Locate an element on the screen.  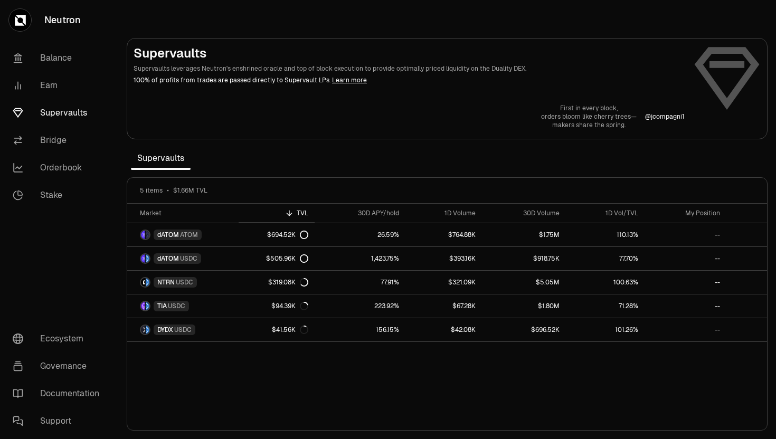
img: ATOM Logo is located at coordinates (147, 235).